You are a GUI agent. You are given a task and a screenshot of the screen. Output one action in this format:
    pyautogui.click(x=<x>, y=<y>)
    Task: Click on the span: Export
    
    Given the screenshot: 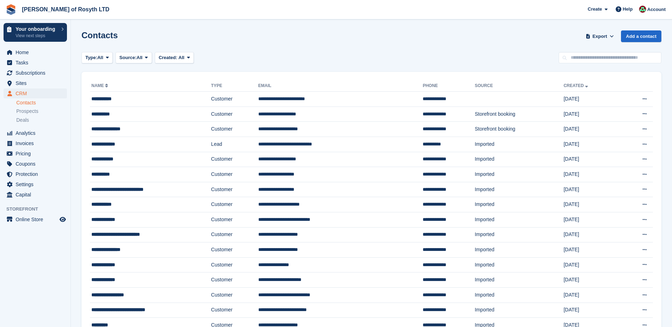 What is the action you would take?
    pyautogui.click(x=600, y=36)
    